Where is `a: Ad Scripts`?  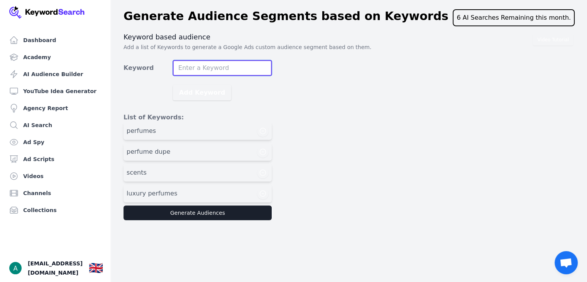 a: Ad Scripts is located at coordinates (55, 159).